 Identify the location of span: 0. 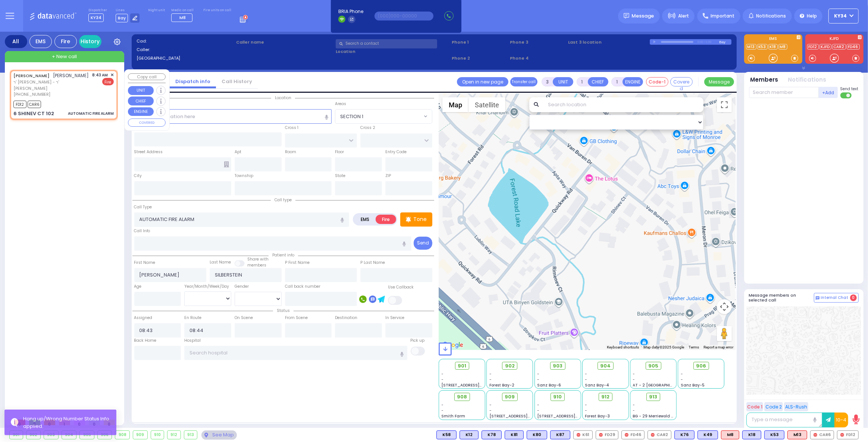
(853, 298).